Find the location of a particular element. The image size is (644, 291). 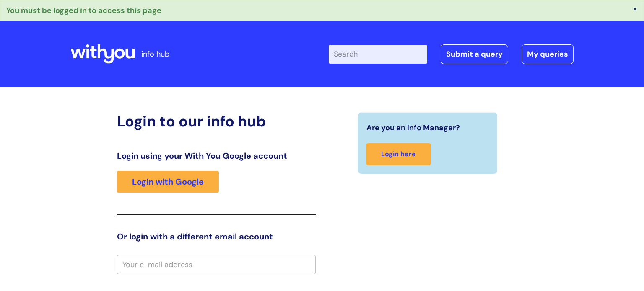

a: My queries is located at coordinates (548, 54).